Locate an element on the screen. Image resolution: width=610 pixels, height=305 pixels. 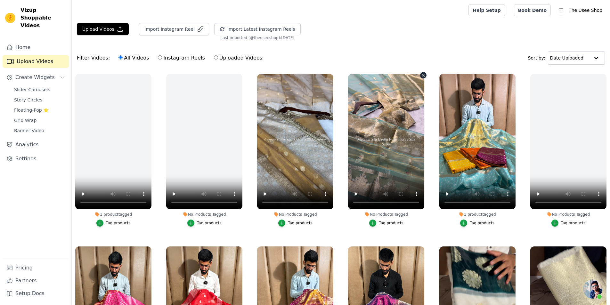
div: Open chat is located at coordinates (592, 289).